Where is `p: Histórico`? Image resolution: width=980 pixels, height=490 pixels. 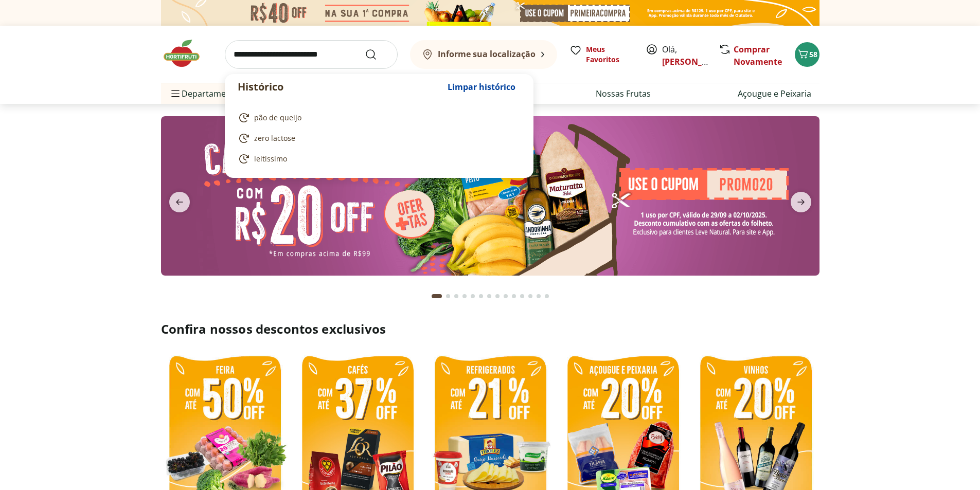 p: Histórico is located at coordinates (340, 87).